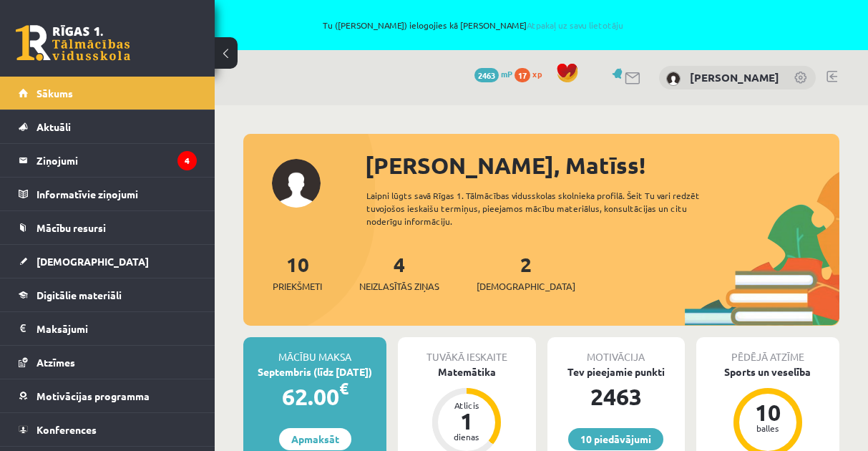  I want to click on legend: Ziņojumi, so click(116, 160).